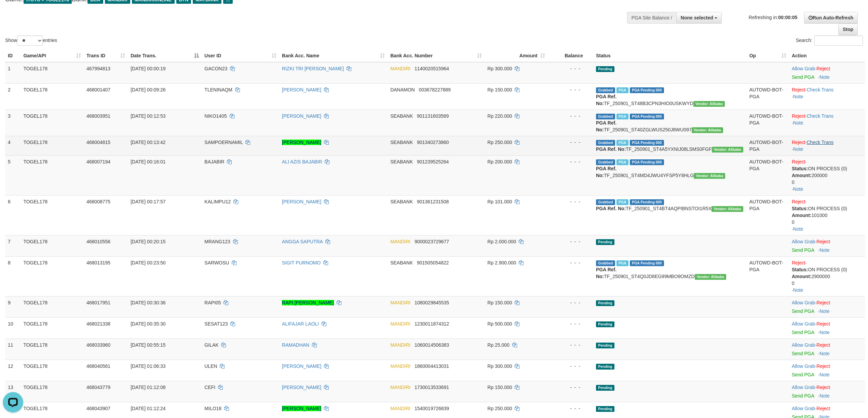  I want to click on span: None selected, so click(697, 18).